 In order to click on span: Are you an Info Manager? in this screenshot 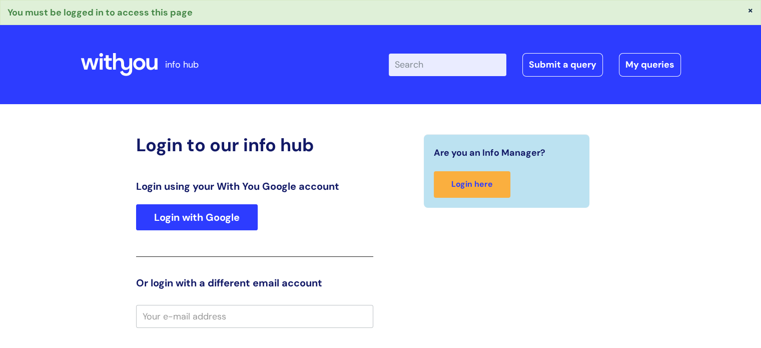, I will do `click(490, 153)`.